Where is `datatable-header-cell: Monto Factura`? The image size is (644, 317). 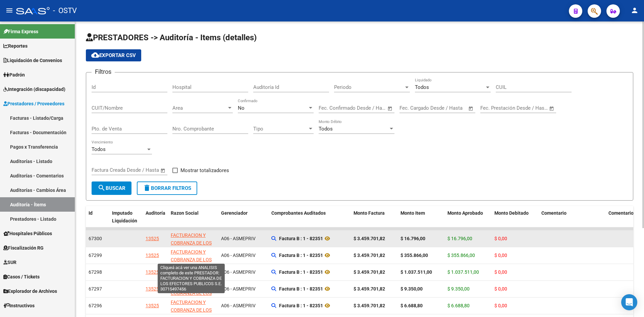
datatable-header-cell: Monto Factura is located at coordinates (375, 217).